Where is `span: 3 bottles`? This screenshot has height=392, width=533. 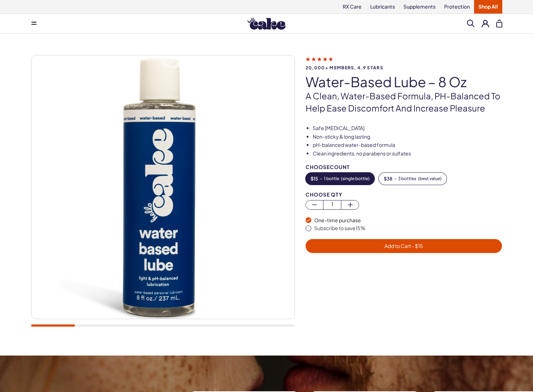 span: 3 bottles is located at coordinates (407, 179).